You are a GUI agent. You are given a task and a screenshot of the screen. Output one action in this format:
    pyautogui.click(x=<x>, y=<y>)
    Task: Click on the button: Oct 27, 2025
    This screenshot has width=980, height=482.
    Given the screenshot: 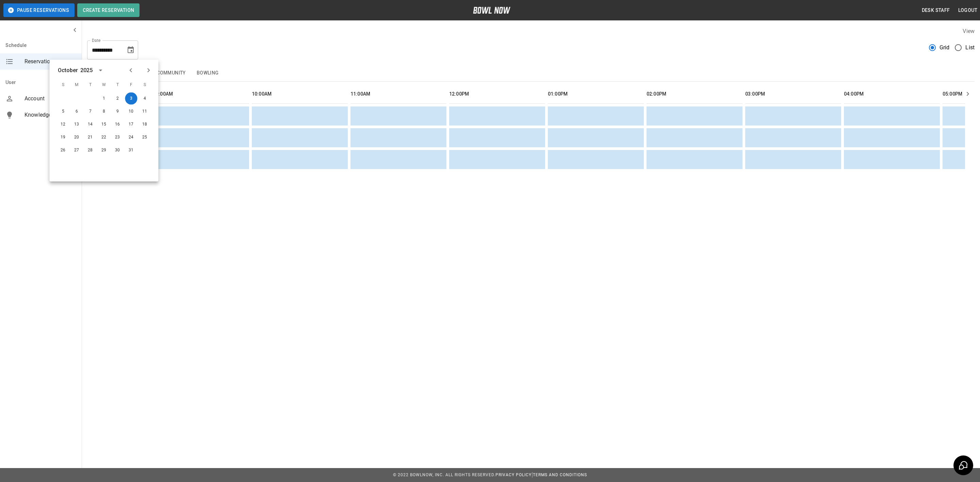 What is the action you would take?
    pyautogui.click(x=77, y=150)
    